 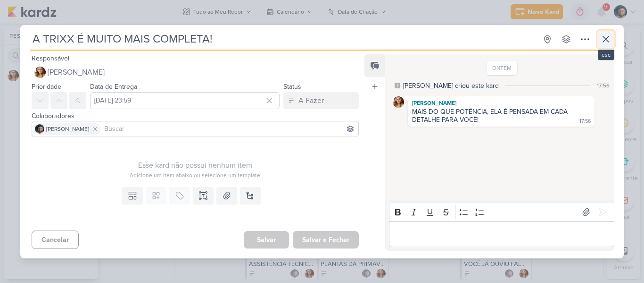 What do you see at coordinates (321, 101) in the screenshot?
I see `button: A Fazer` at bounding box center [321, 101].